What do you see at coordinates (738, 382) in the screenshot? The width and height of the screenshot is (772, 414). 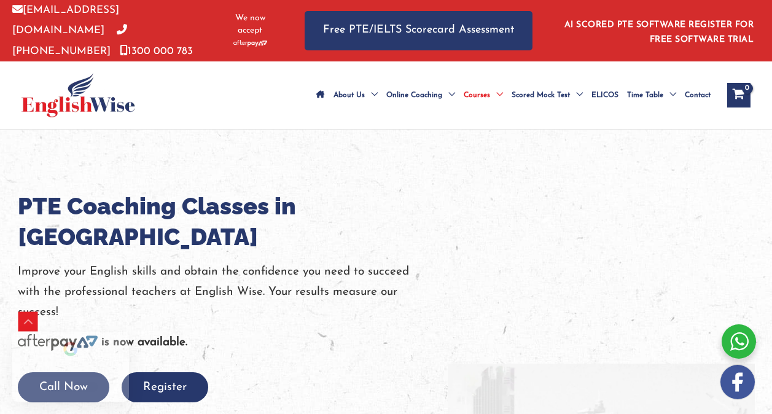 I see `img: white-facebook.png` at bounding box center [738, 382].